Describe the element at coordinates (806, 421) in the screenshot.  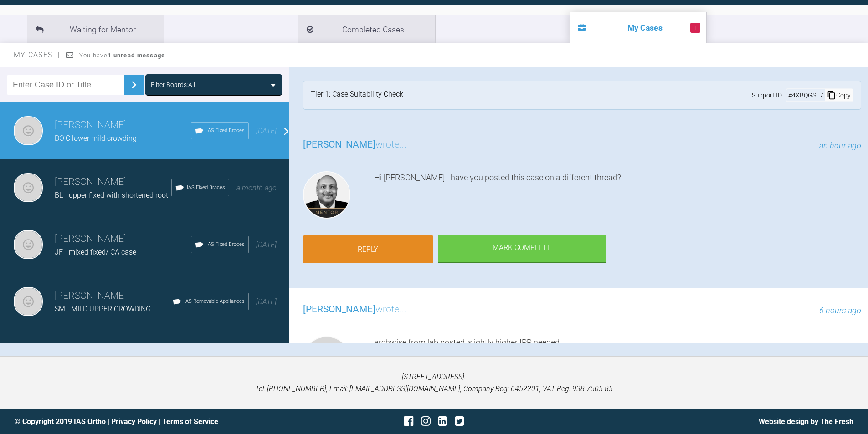
I see `a: Website design by The Fresh` at that location.